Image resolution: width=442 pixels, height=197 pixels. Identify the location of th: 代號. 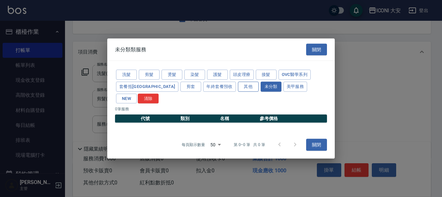
(159, 119).